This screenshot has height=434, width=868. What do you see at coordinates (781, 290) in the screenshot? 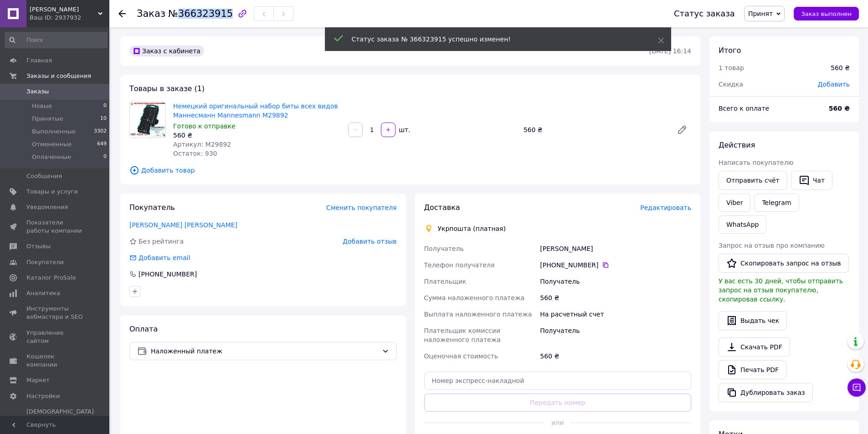
I see `span: У вас есть 30 дней, чтобы отправить запрос на отзыв покупателю, скопировав ссылку.` at bounding box center [781, 290].